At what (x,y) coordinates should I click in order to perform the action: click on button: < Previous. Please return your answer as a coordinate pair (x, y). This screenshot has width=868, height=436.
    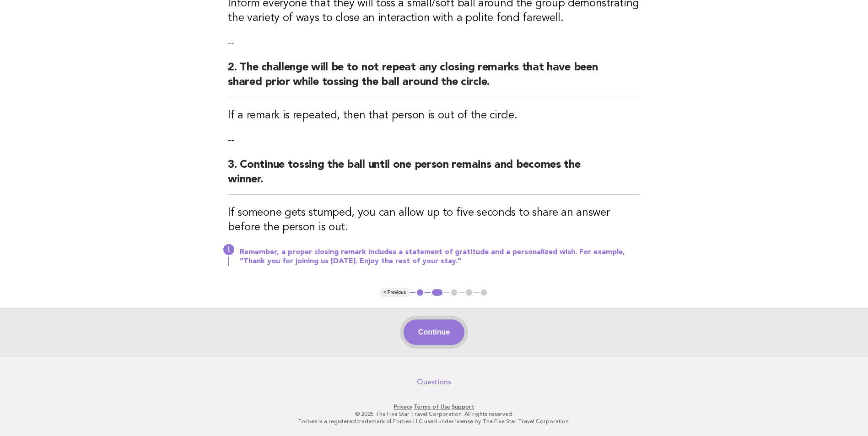
    Looking at the image, I should click on (395, 292).